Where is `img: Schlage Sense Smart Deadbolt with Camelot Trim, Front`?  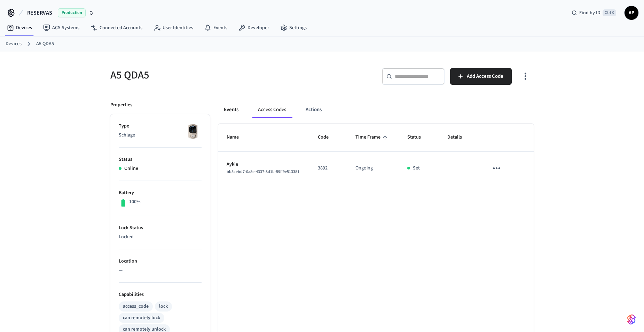
img: Schlage Sense Smart Deadbolt with Camelot Trim, Front is located at coordinates (193, 131).